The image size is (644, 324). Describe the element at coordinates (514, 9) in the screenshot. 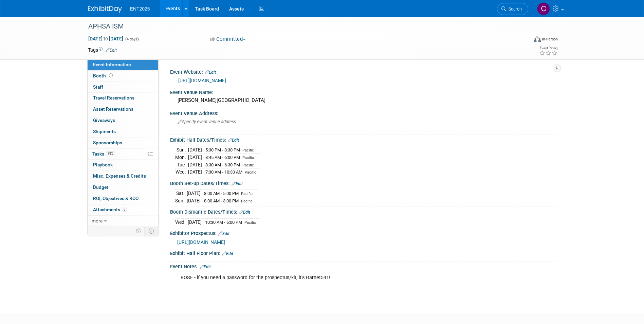

I see `span: Search` at that location.